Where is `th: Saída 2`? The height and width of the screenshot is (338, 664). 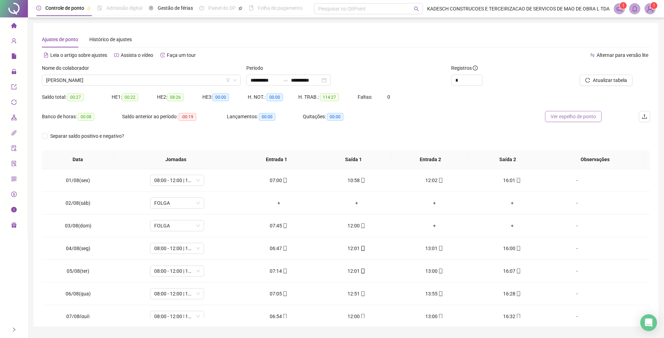 th: Saída 2 is located at coordinates (507, 159).